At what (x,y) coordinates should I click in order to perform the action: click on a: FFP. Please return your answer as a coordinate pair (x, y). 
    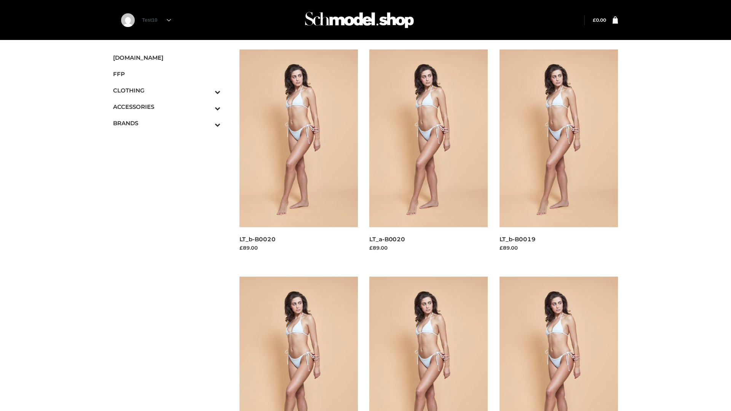
    Looking at the image, I should click on (167, 74).